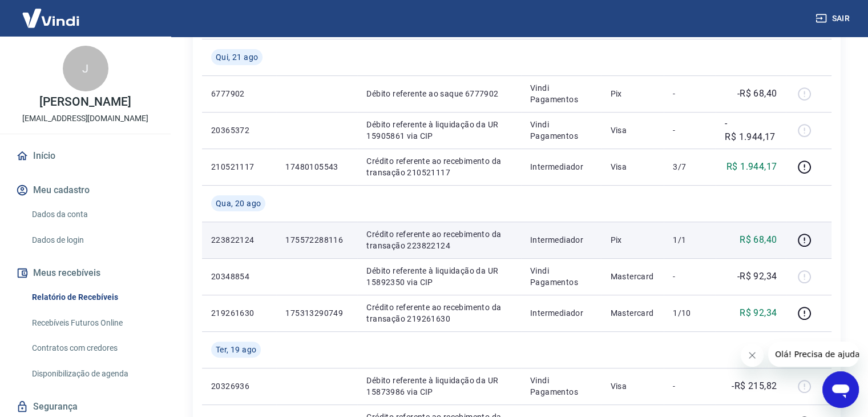 Image resolution: width=868 pixels, height=417 pixels. Describe the element at coordinates (439, 93) in the screenshot. I see `p: Débito referente ao saque 6777902` at that location.